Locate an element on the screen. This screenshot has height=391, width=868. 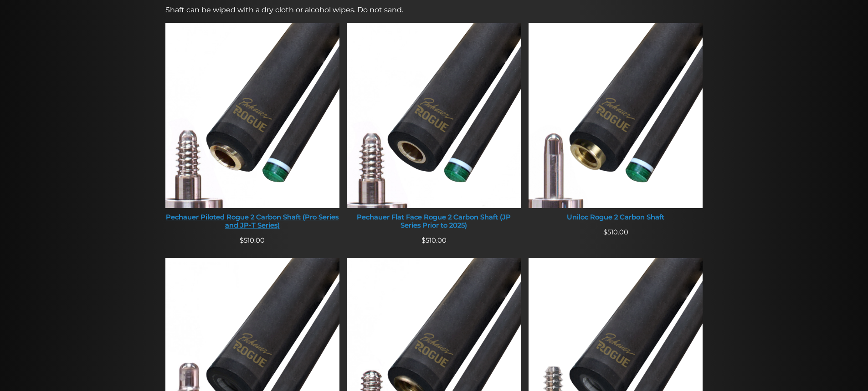
div: Pechauer Piloted Rogue 2 Carbon Shaft (Pro Series and JP-T Series) is located at coordinates (252, 221).